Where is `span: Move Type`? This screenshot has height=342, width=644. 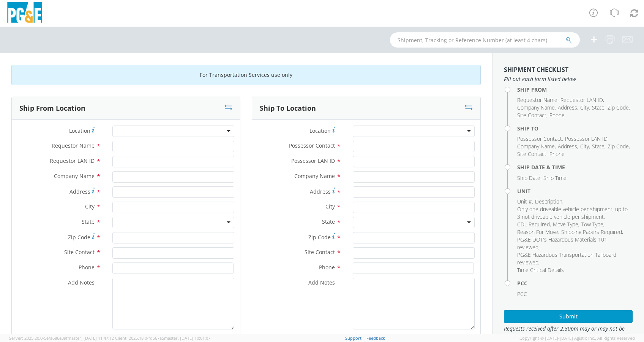 span: Move Type is located at coordinates (565, 224).